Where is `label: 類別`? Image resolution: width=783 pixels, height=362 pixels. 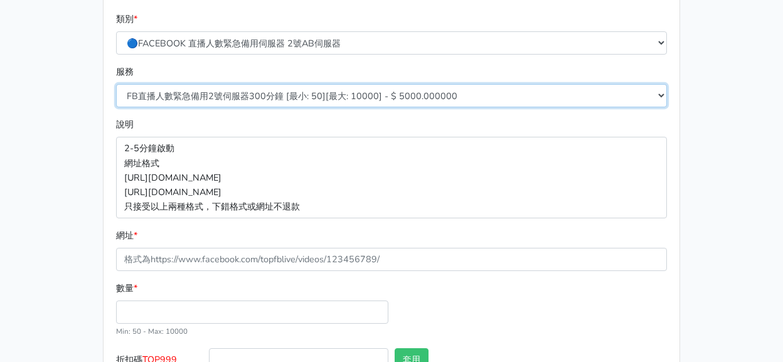
label: 類別 is located at coordinates (127, 19).